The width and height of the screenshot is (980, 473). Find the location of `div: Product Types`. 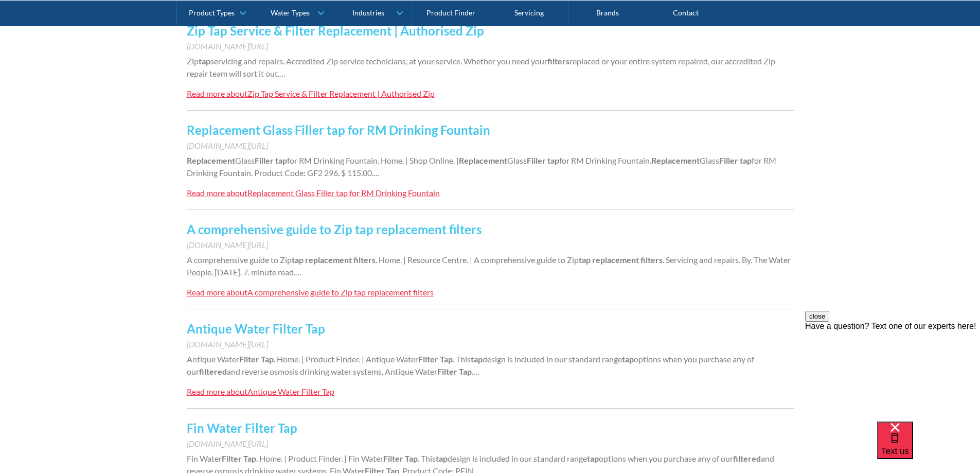

div: Product Types is located at coordinates (211, 13).